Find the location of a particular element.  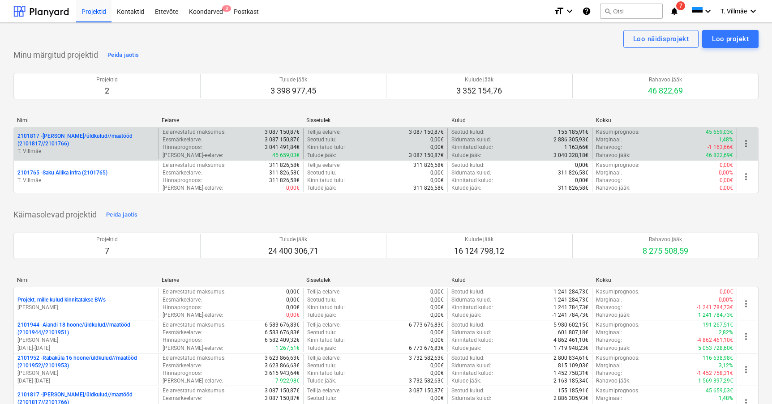

p: 815 109,03€ is located at coordinates (573, 366).